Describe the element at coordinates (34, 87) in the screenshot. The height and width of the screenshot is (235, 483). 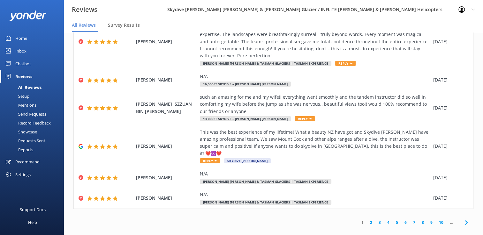
I see `a: All Reviews` at that location.